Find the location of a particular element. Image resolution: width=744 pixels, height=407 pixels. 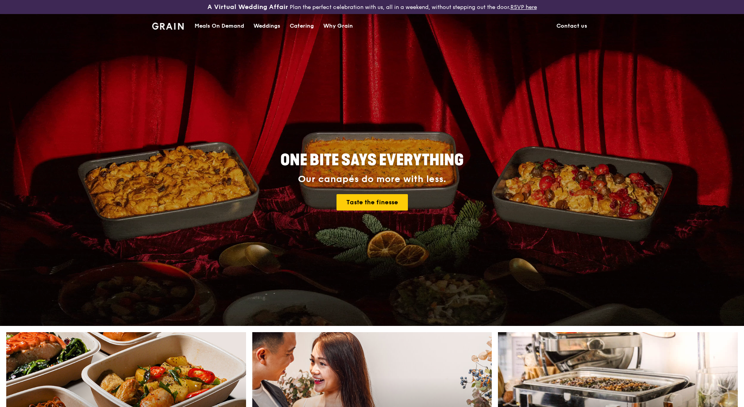

a: GrainGrain is located at coordinates (168, 25).